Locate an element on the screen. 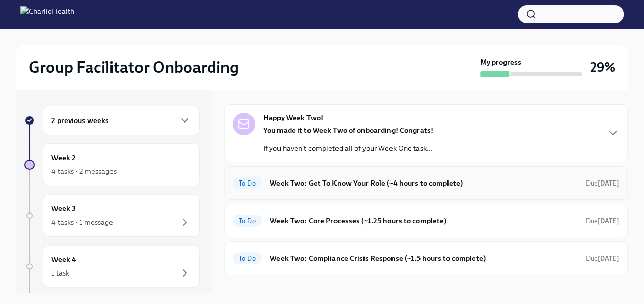 The image size is (644, 304). h6: Week Two: Get To Know Your Role (~4 hours to complete) is located at coordinates (424, 183).